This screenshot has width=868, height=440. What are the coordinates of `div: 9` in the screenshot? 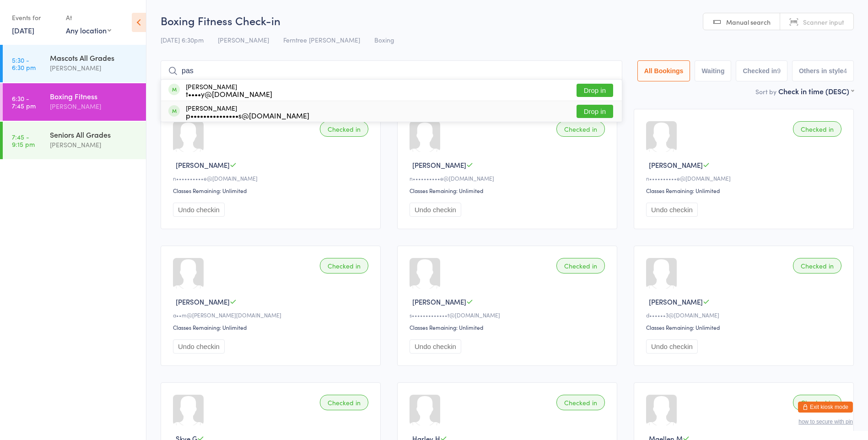 It's located at (779, 71).